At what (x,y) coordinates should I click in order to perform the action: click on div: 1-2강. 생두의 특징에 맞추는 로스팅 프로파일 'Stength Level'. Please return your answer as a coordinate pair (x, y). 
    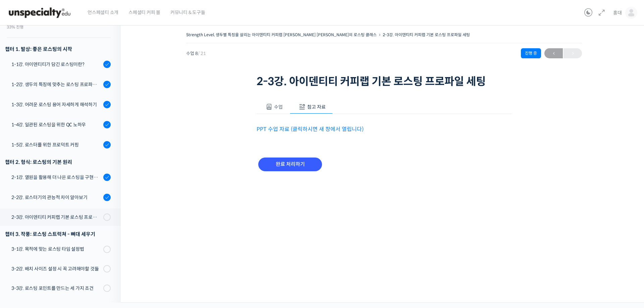
    Looking at the image, I should click on (56, 84).